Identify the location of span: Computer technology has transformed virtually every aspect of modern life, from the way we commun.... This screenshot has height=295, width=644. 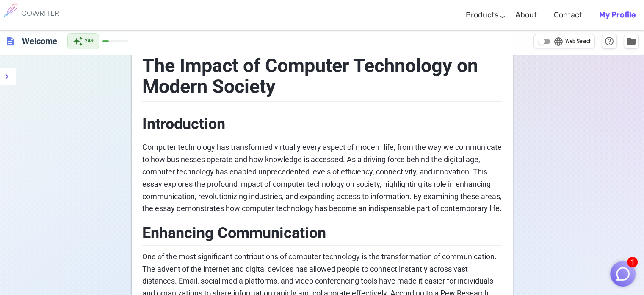
(323, 177).